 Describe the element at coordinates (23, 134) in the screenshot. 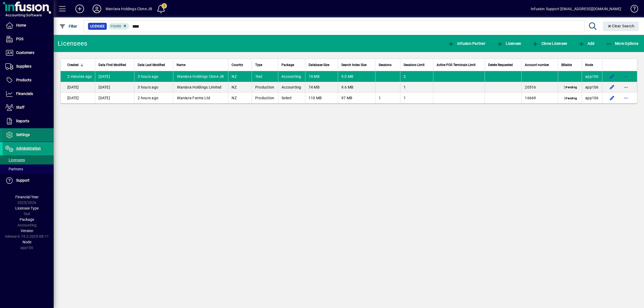

I see `span: Settings` at that location.